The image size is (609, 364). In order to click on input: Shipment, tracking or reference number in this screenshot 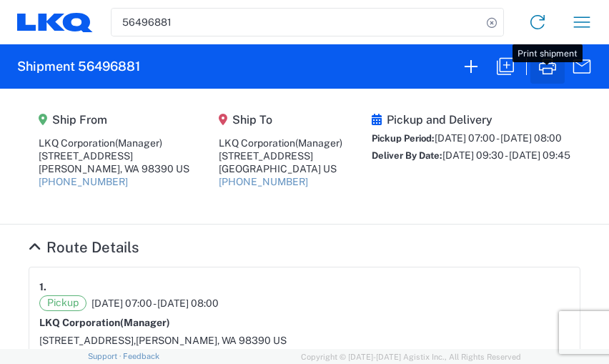, I will do `click(297, 22)`.